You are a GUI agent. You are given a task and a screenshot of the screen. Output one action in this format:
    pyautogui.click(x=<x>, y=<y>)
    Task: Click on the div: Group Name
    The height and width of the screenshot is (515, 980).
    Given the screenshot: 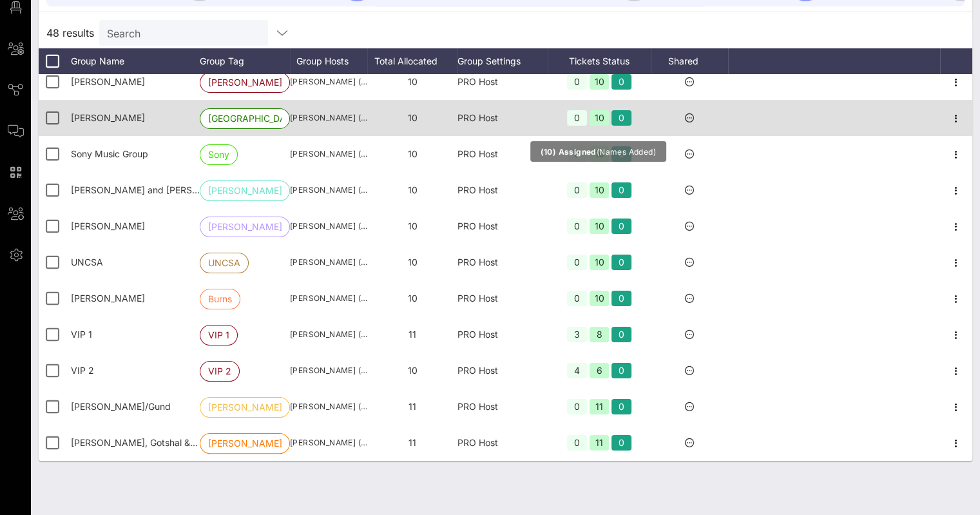 What is the action you would take?
    pyautogui.click(x=135, y=61)
    